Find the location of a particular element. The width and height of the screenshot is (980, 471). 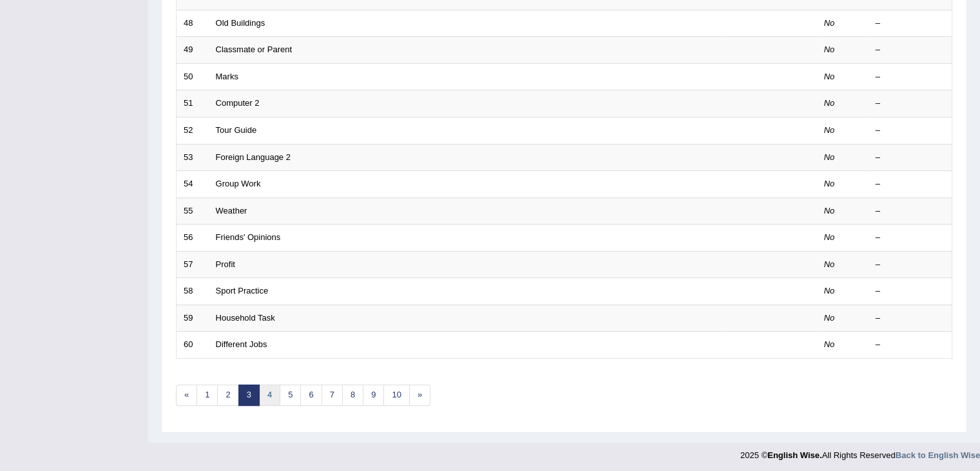

a: Computer 2 is located at coordinates (238, 103).